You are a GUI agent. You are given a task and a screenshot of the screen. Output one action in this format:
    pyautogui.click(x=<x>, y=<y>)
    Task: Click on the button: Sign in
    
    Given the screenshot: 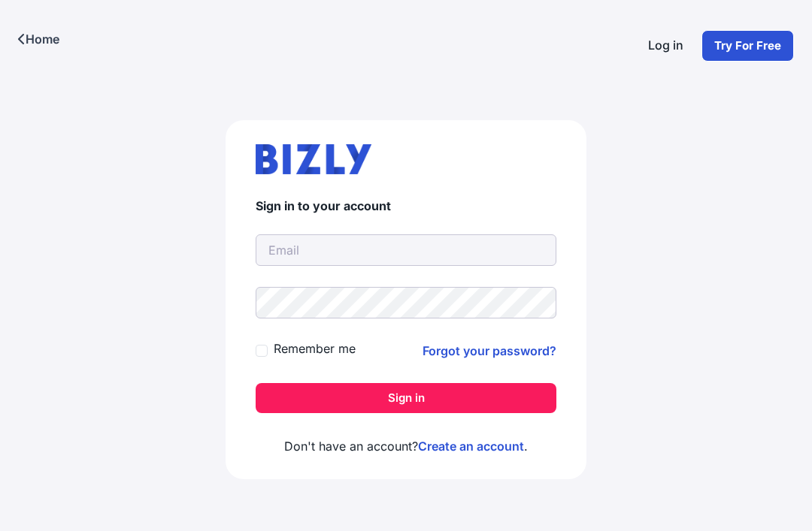 What is the action you would take?
    pyautogui.click(x=406, y=398)
    